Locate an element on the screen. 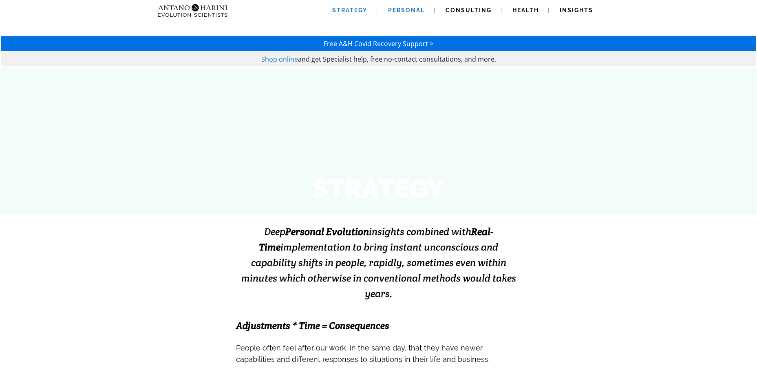  span: and get Specialist help, free no-contact consultations, and more. is located at coordinates (397, 59).